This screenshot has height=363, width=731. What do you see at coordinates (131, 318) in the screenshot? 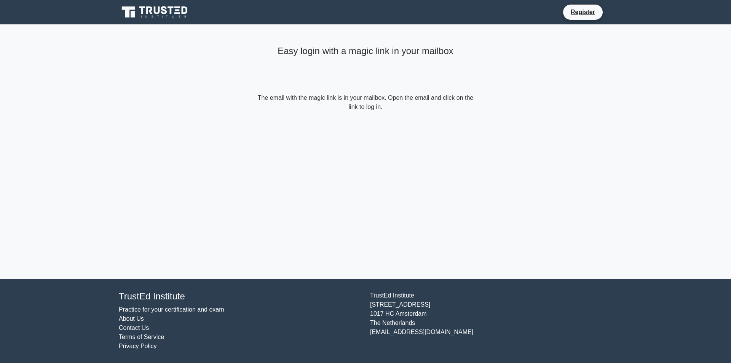
I see `a: About Us` at bounding box center [131, 318].